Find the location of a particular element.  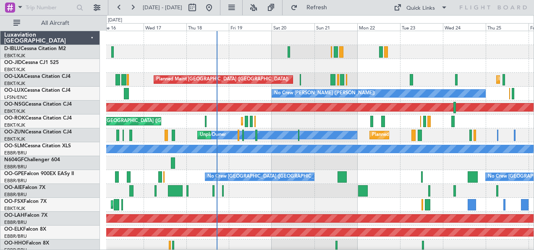

span: OO-LAH is located at coordinates (14, 215).